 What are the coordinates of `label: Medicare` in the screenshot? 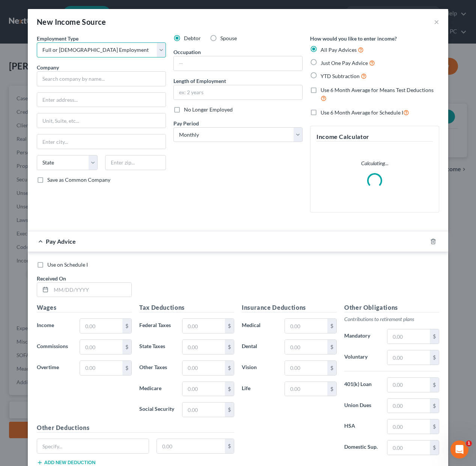 It's located at (157, 389).